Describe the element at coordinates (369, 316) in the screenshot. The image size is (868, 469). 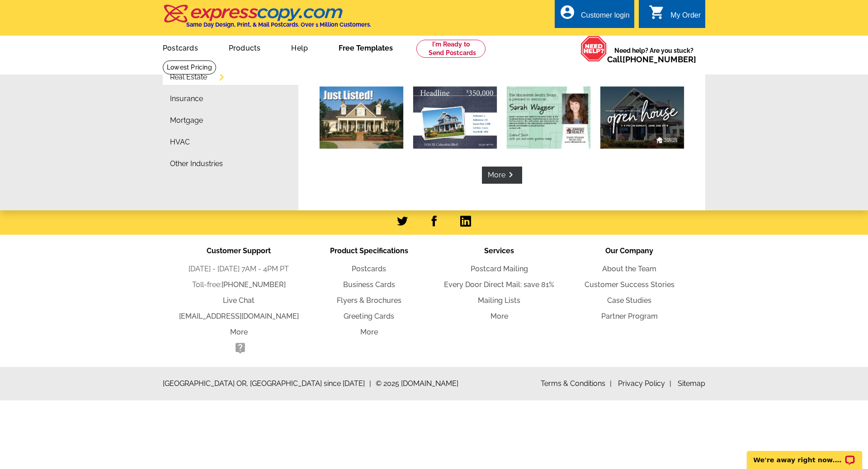
I see `a: Greeting Cards` at that location.